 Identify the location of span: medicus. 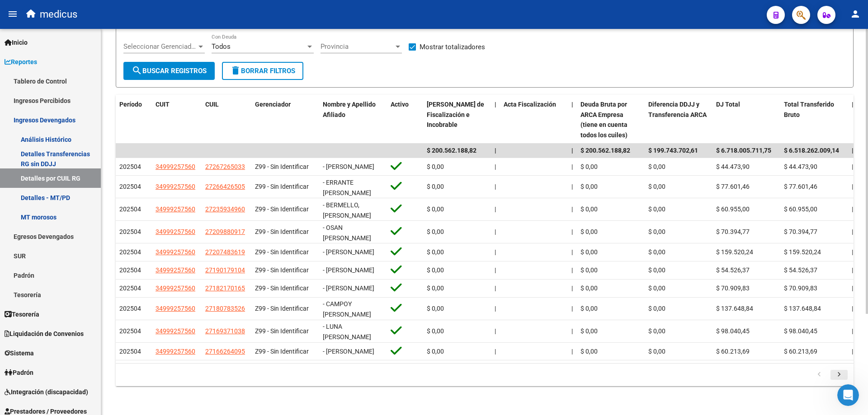
(58, 15).